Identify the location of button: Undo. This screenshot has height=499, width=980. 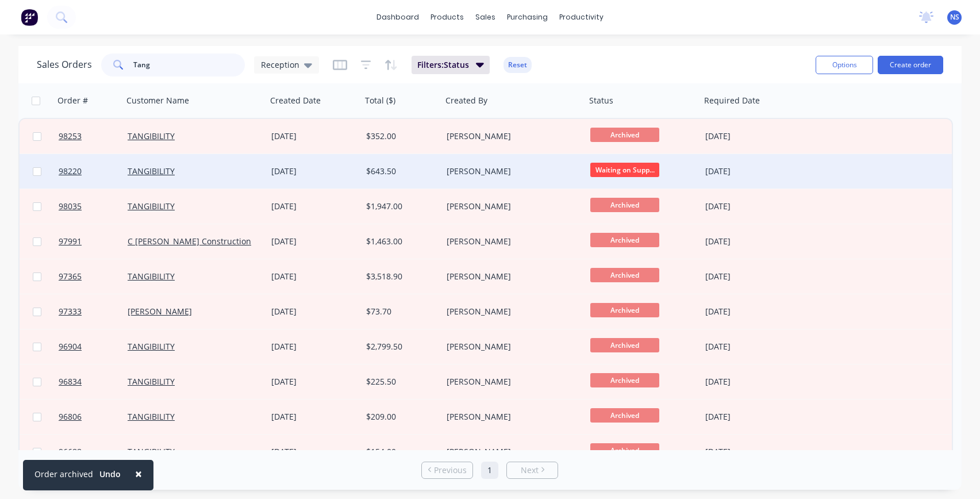
(110, 474).